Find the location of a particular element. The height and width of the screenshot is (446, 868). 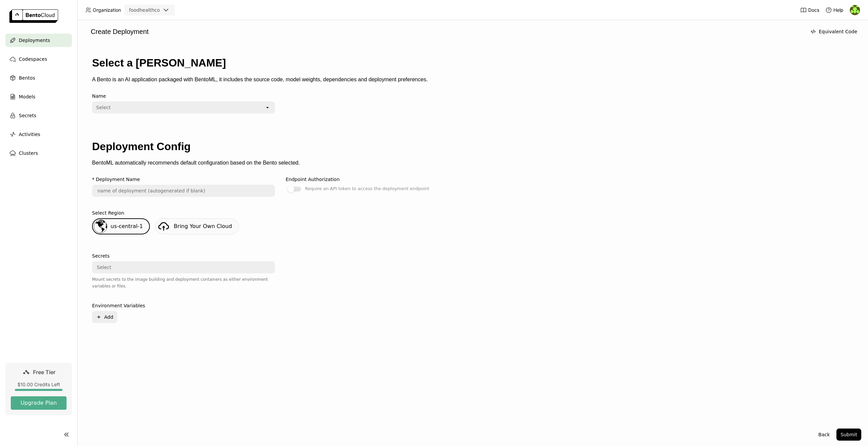

button: Back is located at coordinates (824, 435).